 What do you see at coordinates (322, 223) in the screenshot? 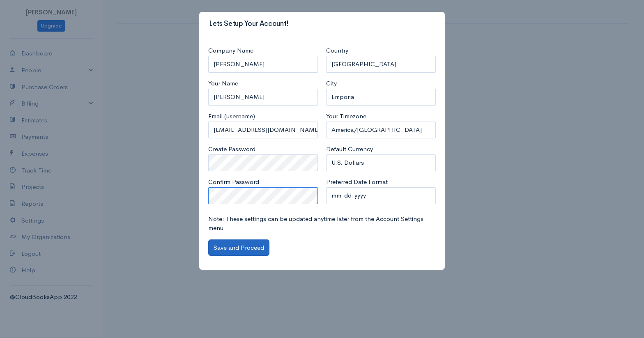
I see `p: Note: These settings can be updated anytime later from the Account Settings menu` at bounding box center [322, 223].